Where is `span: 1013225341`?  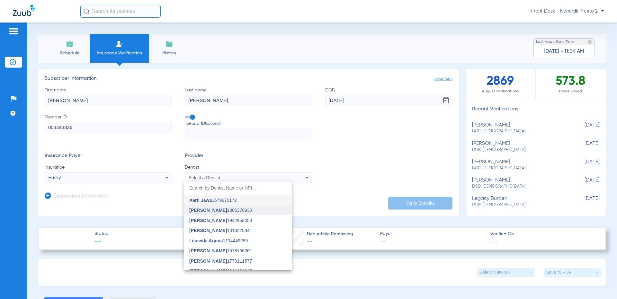
span: 1013225341 is located at coordinates (221, 231).